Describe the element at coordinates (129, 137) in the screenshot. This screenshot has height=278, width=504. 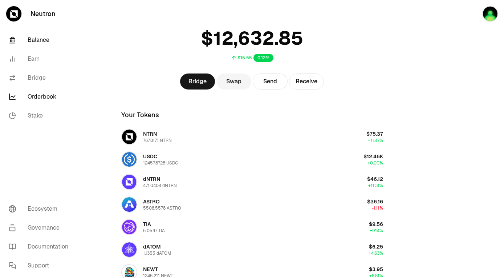
I see `img: NTRN Logo` at that location.